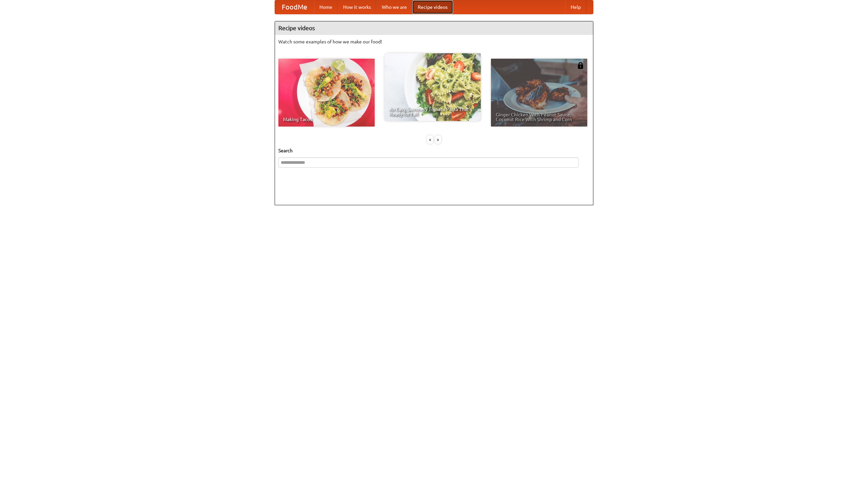 The width and height of the screenshot is (868, 480). I want to click on a: Home, so click(326, 7).